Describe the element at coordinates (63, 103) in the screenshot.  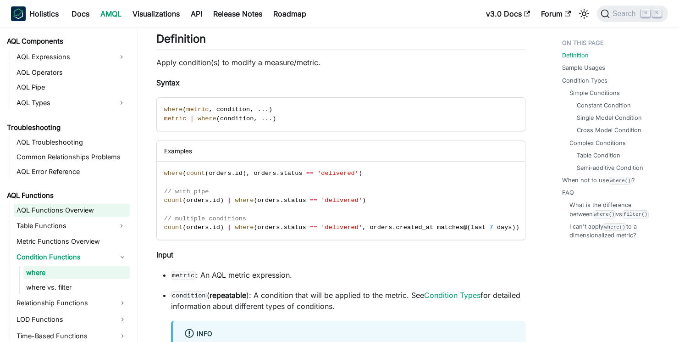
I see `a: AQL Types` at that location.